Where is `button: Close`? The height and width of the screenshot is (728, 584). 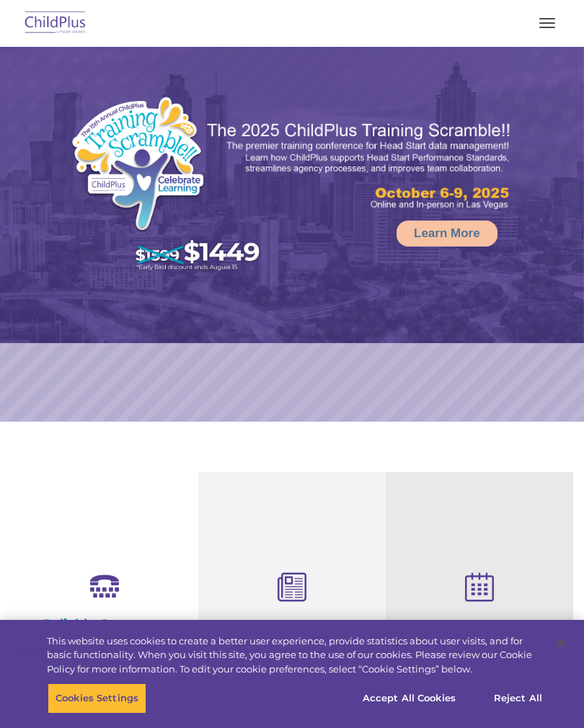 button: Close is located at coordinates (561, 642).